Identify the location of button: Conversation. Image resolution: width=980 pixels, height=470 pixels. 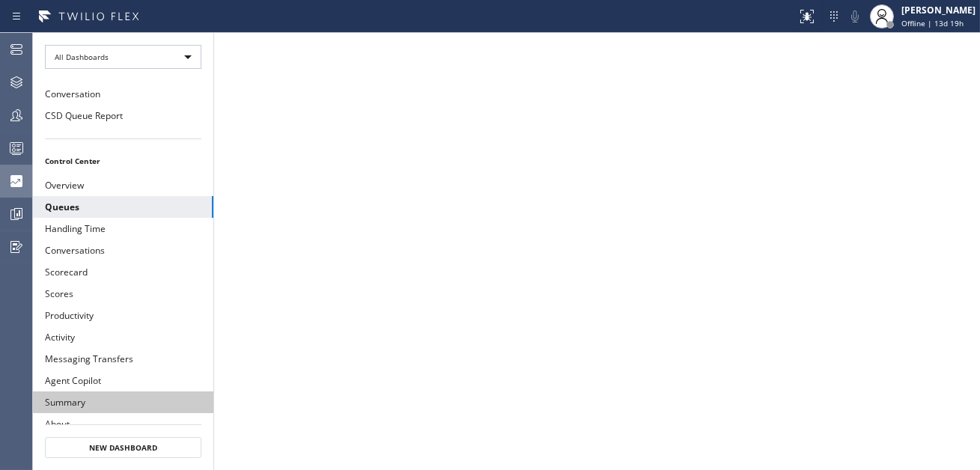
(123, 93).